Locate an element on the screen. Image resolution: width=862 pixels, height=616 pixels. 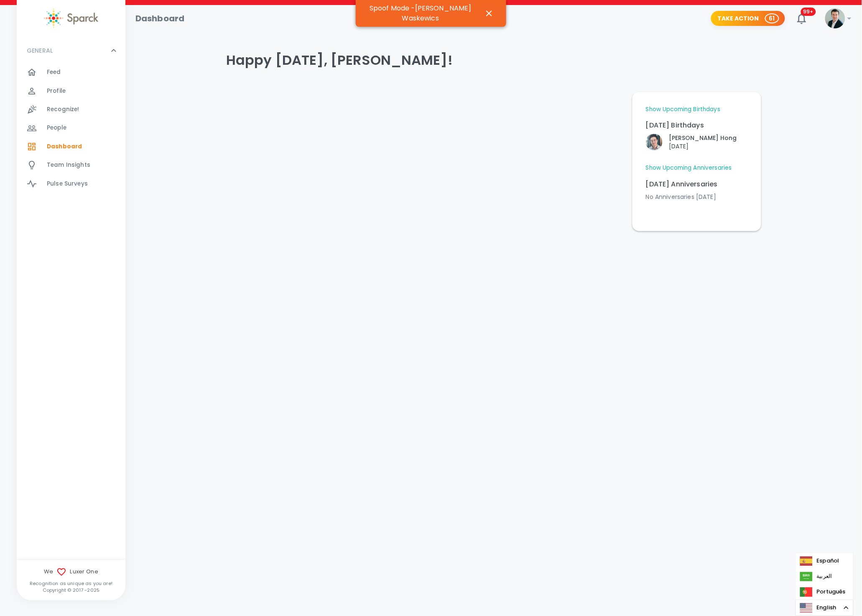
div: People is located at coordinates (71, 128).